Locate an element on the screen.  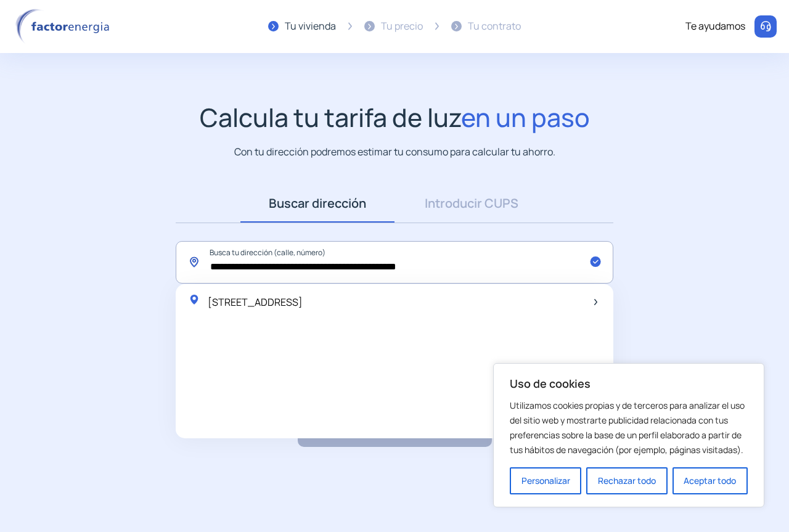
p: Uso de cookies is located at coordinates (629, 383).